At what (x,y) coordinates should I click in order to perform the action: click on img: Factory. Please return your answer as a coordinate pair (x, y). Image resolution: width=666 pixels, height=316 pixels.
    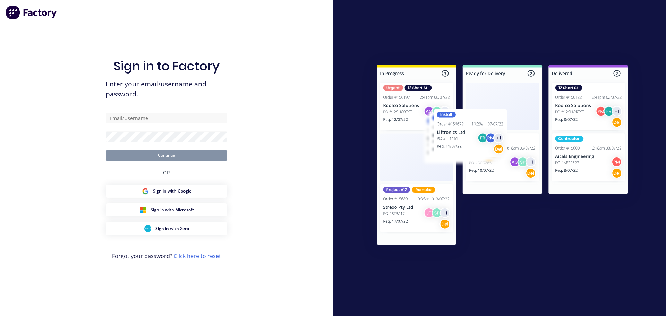
    Looking at the image, I should click on (32, 12).